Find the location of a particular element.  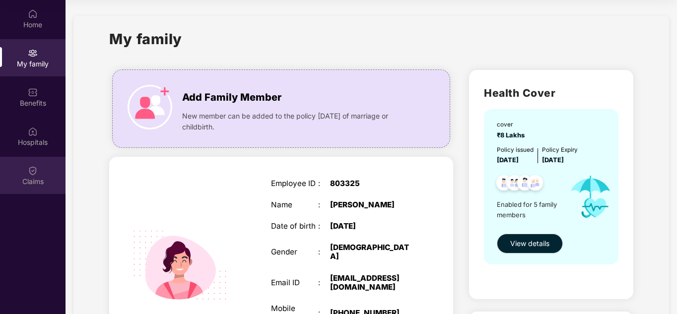

h2: Health Cover is located at coordinates (551, 93).